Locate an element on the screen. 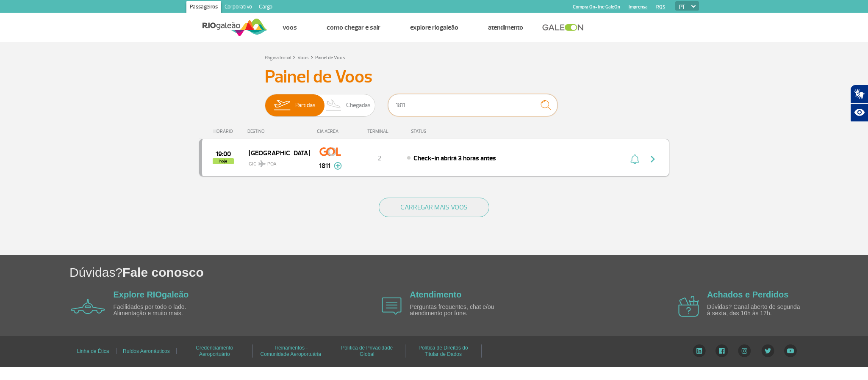 Image resolution: width=868 pixels, height=380 pixels. a: Página Inicial is located at coordinates (278, 58).